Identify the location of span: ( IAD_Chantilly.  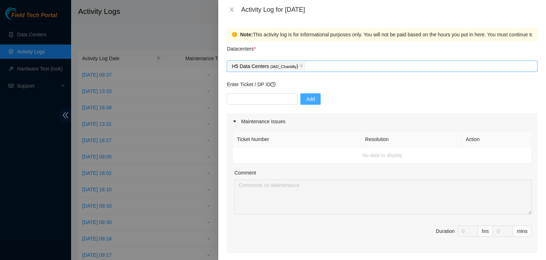
(284, 66).